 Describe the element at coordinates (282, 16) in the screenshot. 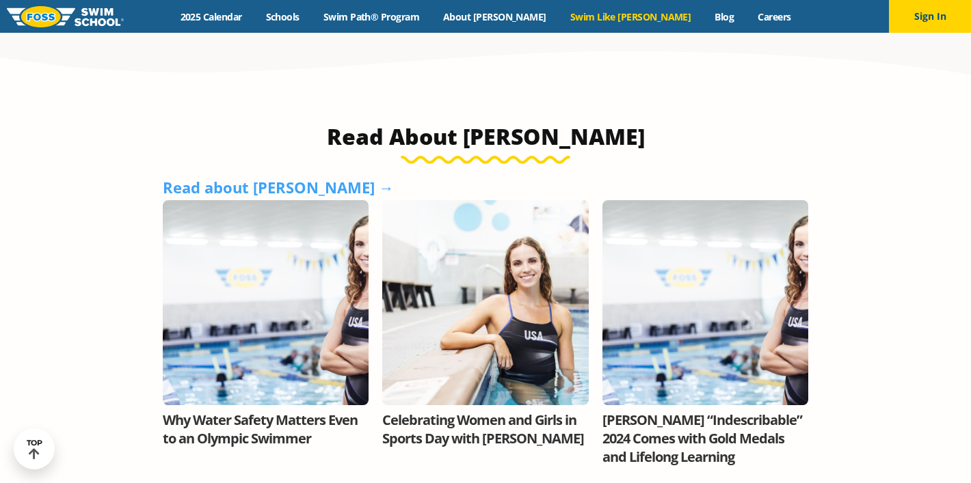

I see `a: Schools` at that location.